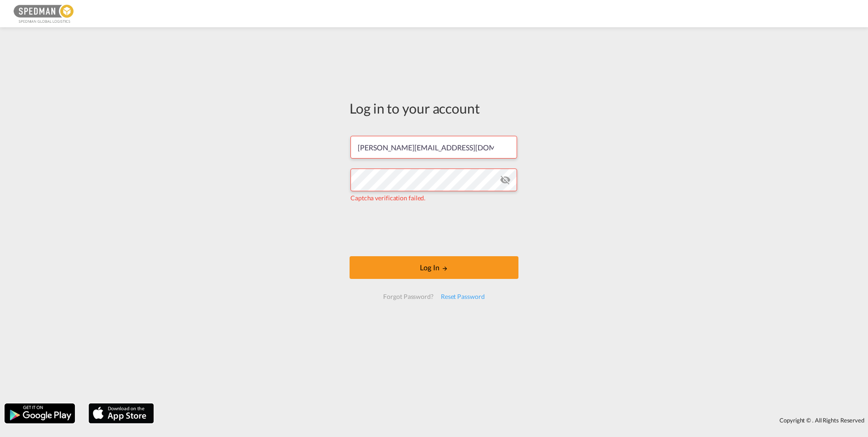  Describe the element at coordinates (505, 180) in the screenshot. I see `md-icon: icon-eye-off` at that location.